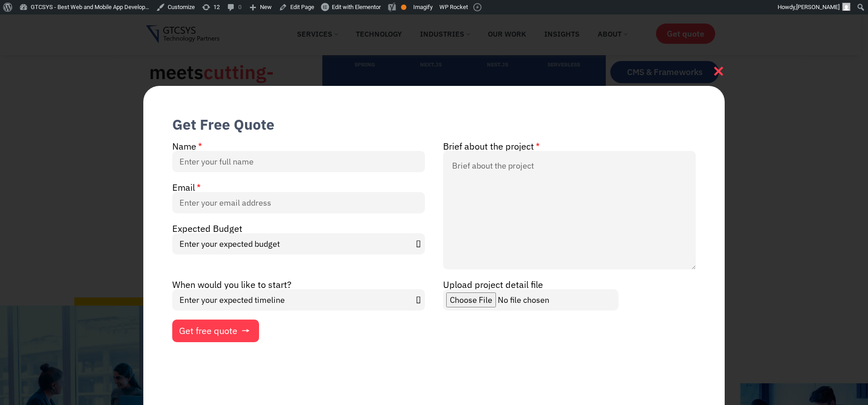  Describe the element at coordinates (208, 331) in the screenshot. I see `span: Get free quote` at that location.